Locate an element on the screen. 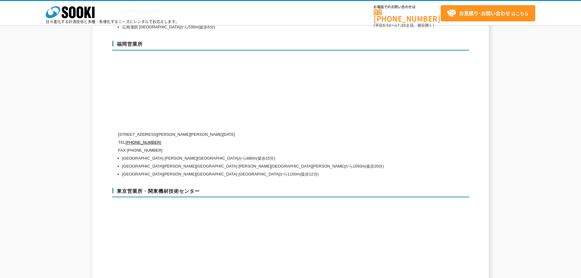 This screenshot has height=278, width=581. span: お電話でのお問い合わせは is located at coordinates (407, 7).